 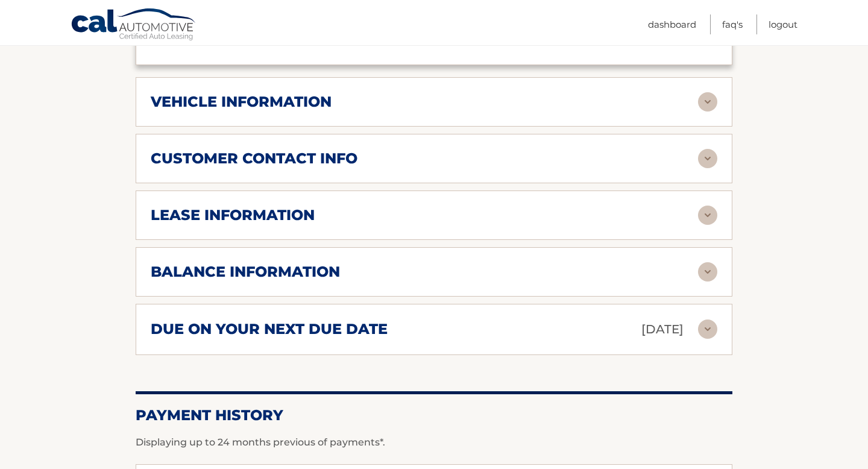 I want to click on h2: Payment History, so click(x=434, y=415).